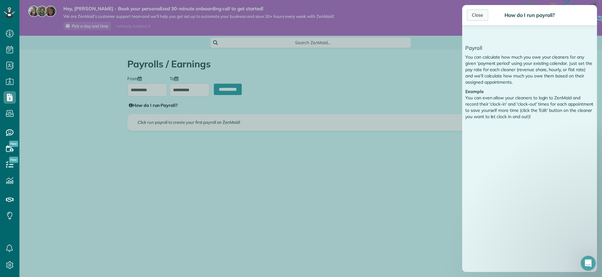 The height and width of the screenshot is (277, 602). I want to click on div: How do I run payroll?, so click(530, 15).